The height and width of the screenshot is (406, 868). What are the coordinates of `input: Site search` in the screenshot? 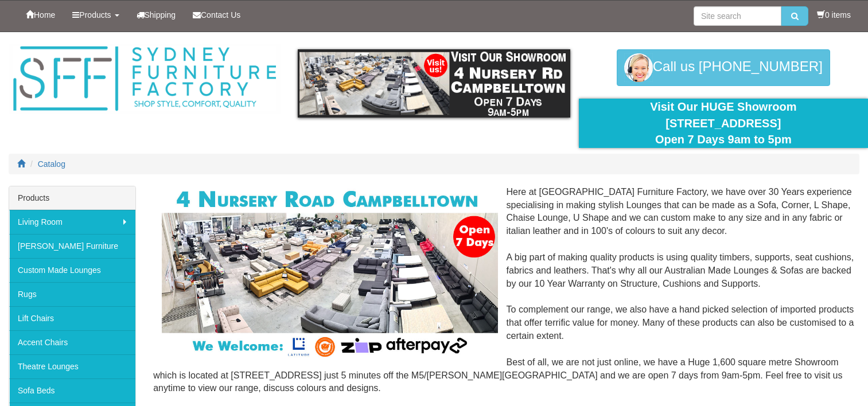 It's located at (737, 16).